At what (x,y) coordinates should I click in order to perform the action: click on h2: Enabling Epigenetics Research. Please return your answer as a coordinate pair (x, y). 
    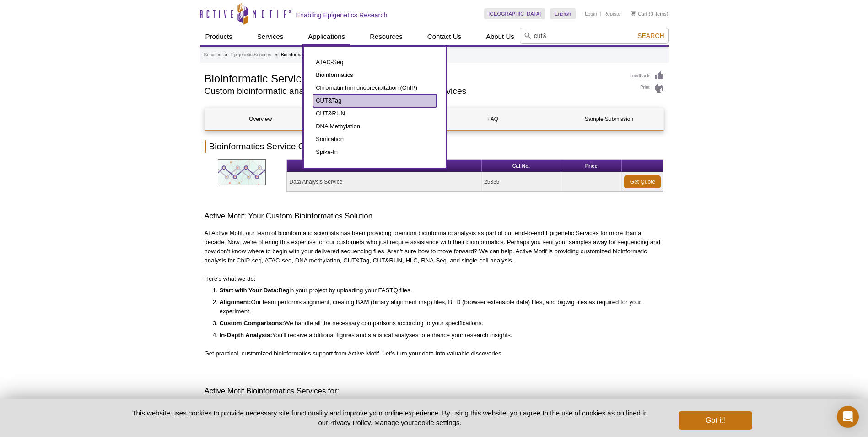
    Looking at the image, I should click on (342, 15).